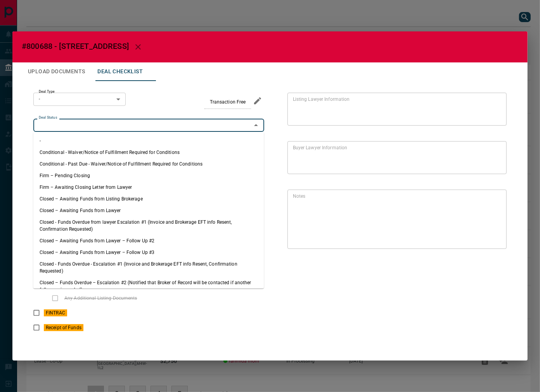 This screenshot has height=392, width=540. I want to click on li: Closed – Awaiting Funds from Lawyer – Follow Up #2, so click(149, 241).